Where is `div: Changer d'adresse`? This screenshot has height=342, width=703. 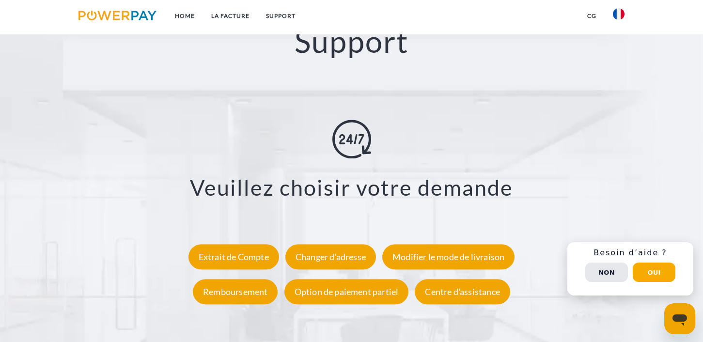 div: Changer d'adresse is located at coordinates (330, 257).